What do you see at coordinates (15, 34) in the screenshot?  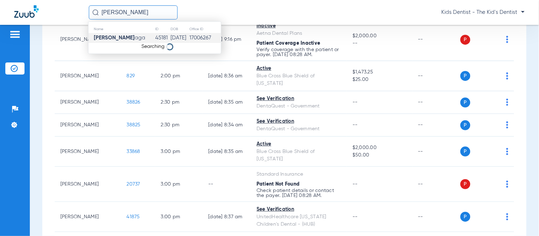 I see `img: hamburger-icon` at bounding box center [15, 34].